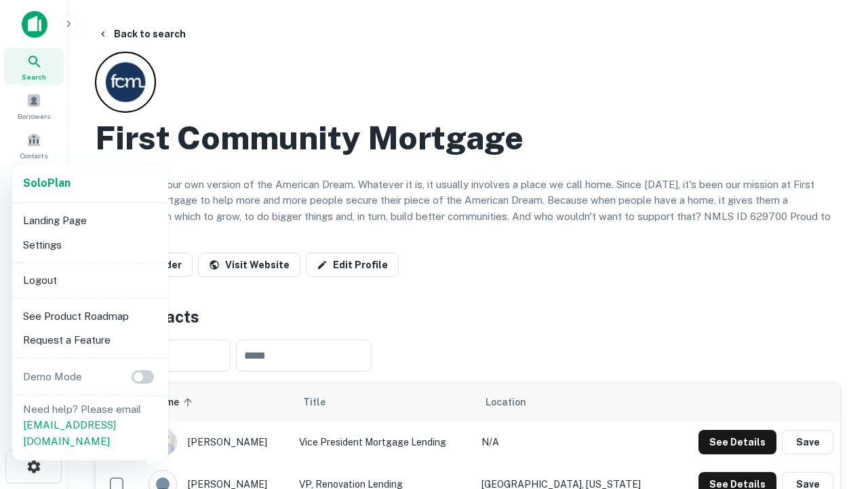 This screenshot has width=868, height=489. I want to click on li: Request a Feature, so click(90, 340).